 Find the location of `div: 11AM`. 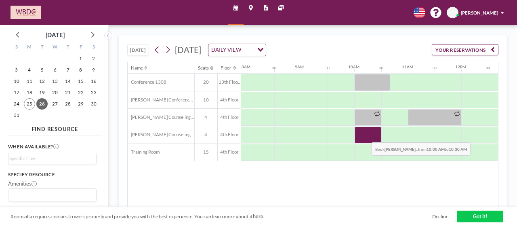

div: 11AM is located at coordinates (407, 67).